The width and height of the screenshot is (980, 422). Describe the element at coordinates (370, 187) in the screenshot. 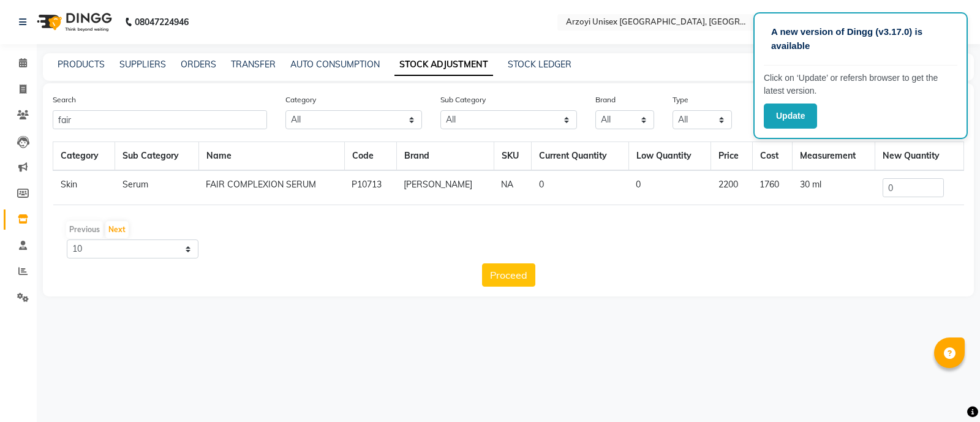

I see `td: P10713` at that location.